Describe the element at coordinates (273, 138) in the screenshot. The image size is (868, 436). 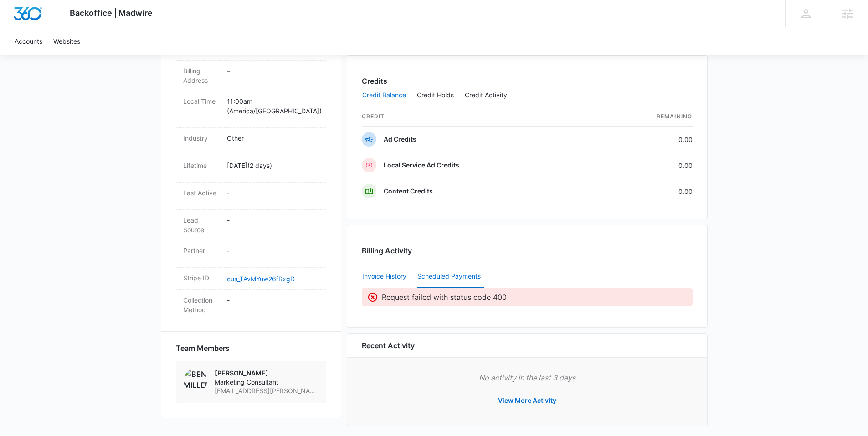
I see `p: Other` at that location.